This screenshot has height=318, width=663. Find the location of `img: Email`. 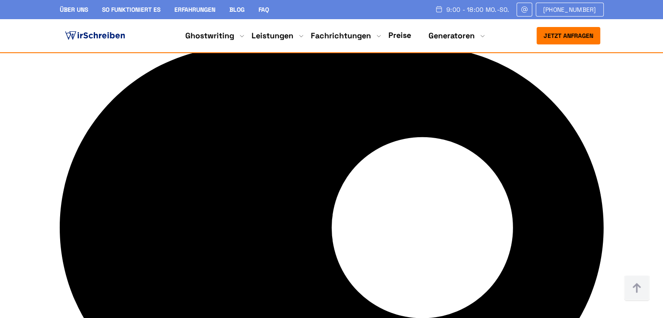

img: Email is located at coordinates (525, 10).